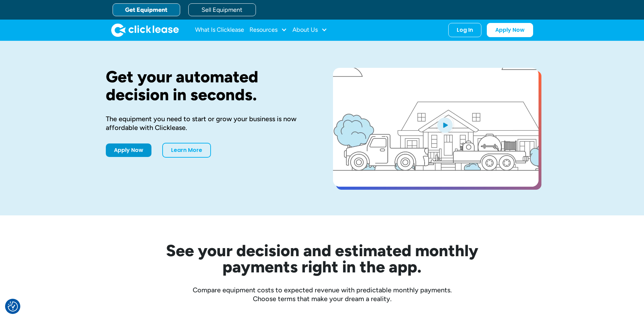 This screenshot has width=644, height=319. What do you see at coordinates (445, 125) in the screenshot?
I see `img: Blue play button logo on a light blue circular background` at bounding box center [445, 125].